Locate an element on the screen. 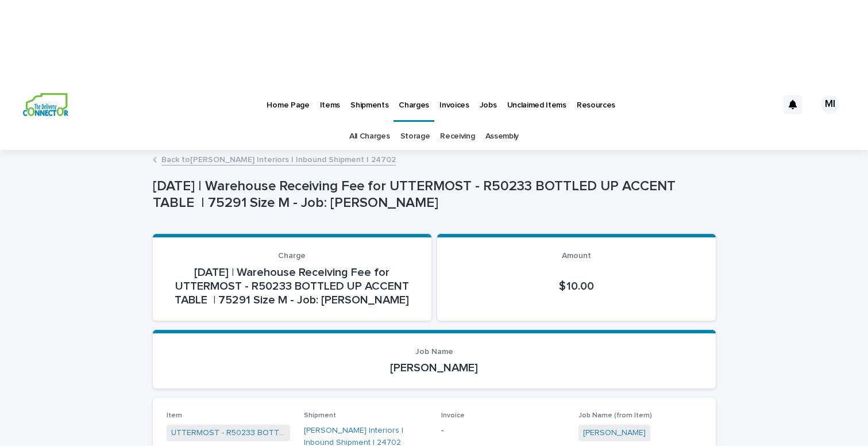 The image size is (868, 446). span: Invoice is located at coordinates (453, 416).